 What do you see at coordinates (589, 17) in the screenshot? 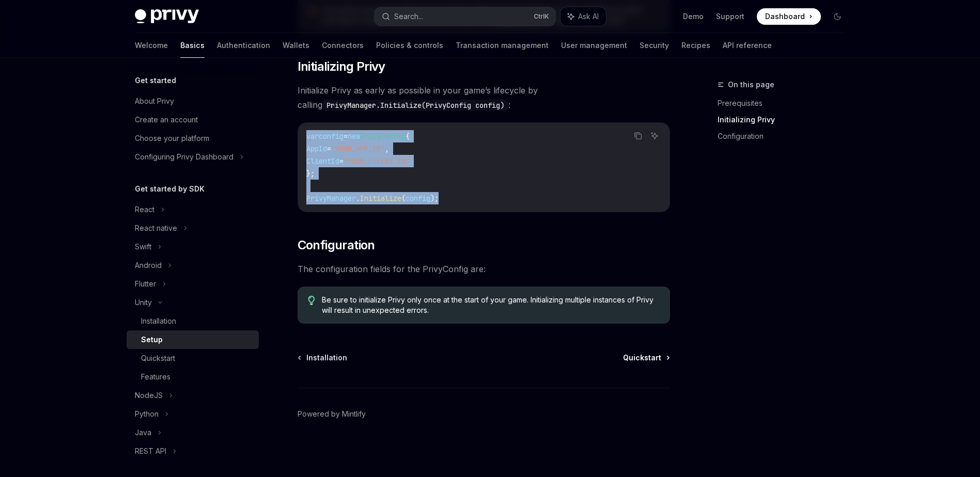
I see `span: Ask AI` at bounding box center [589, 17].